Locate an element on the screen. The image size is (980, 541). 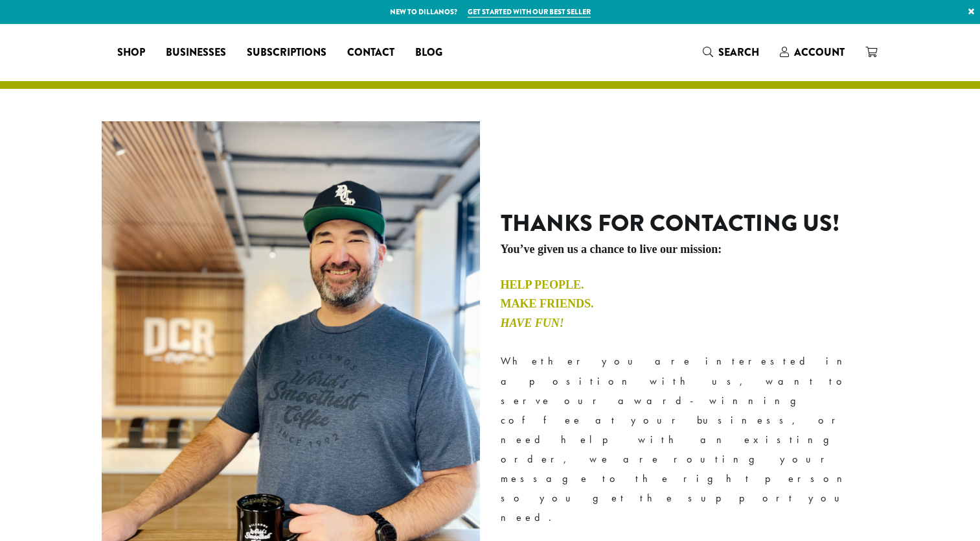
span: Contact is located at coordinates (370, 53).